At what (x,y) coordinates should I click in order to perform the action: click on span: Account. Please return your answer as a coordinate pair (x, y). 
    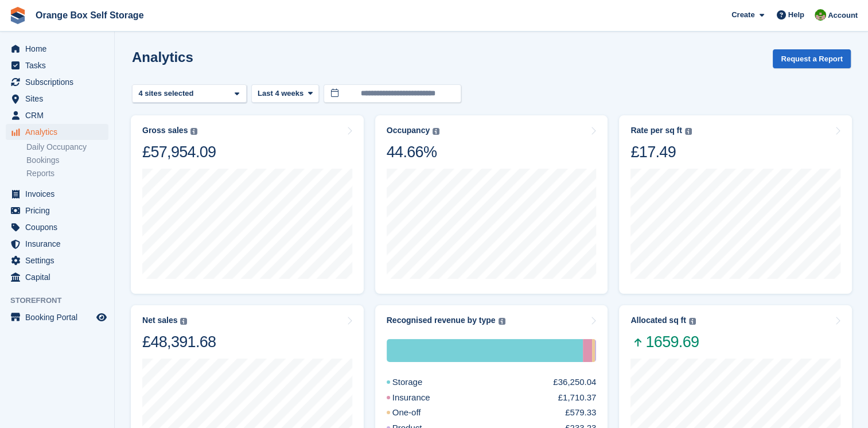
    Looking at the image, I should click on (843, 15).